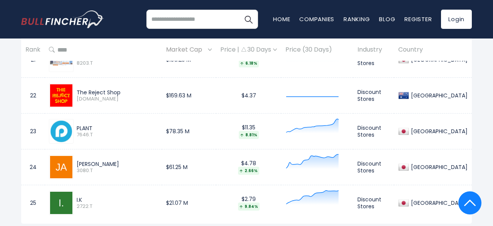 This screenshot has height=226, width=493. Describe the element at coordinates (33, 131) in the screenshot. I see `td: 23` at that location.